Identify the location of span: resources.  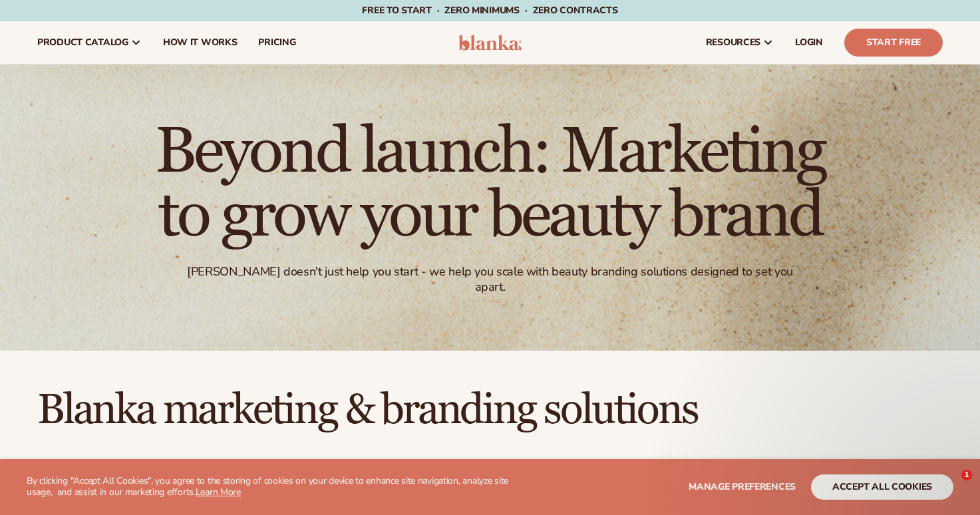
(733, 42).